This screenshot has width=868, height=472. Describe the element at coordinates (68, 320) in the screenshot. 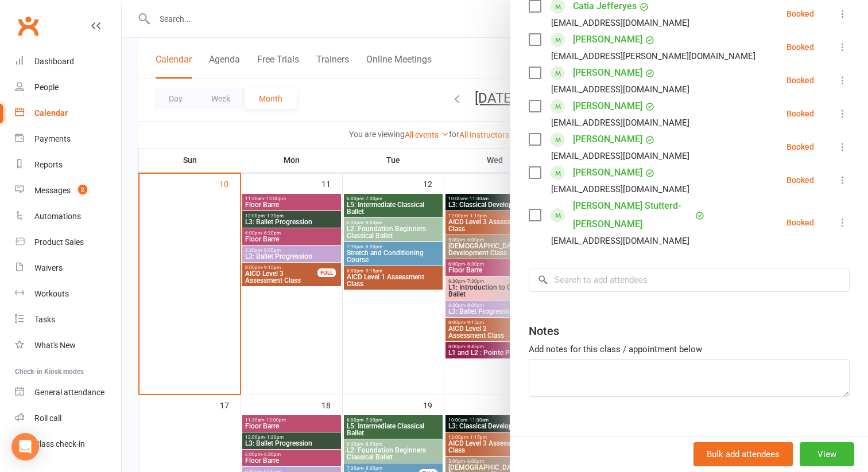

I see `a: Tasks` at that location.